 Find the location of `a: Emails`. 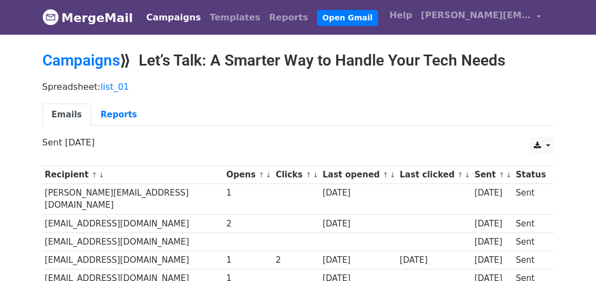

a: Emails is located at coordinates (67, 114).